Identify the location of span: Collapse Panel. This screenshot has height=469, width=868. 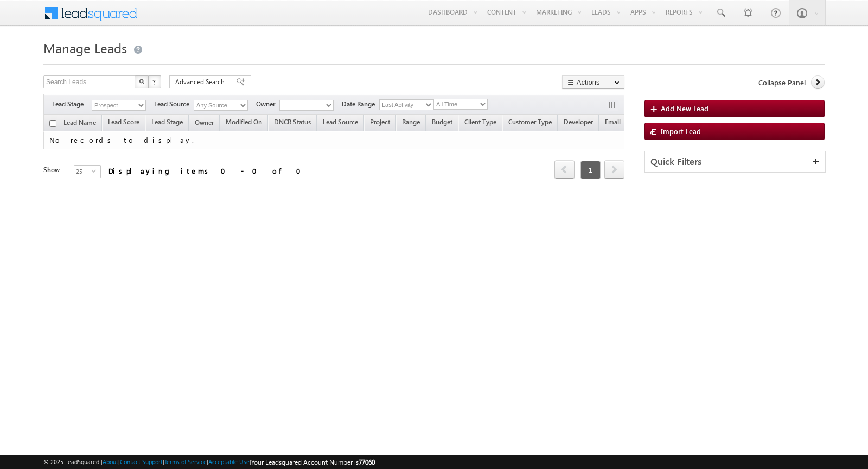
(782, 82).